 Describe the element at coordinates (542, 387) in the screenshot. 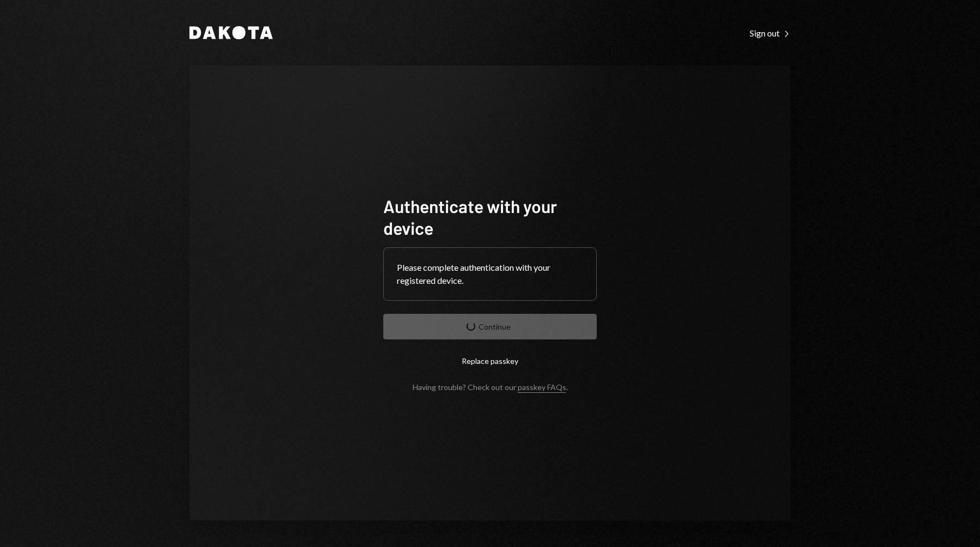

I see `a: passkey FAQs` at that location.